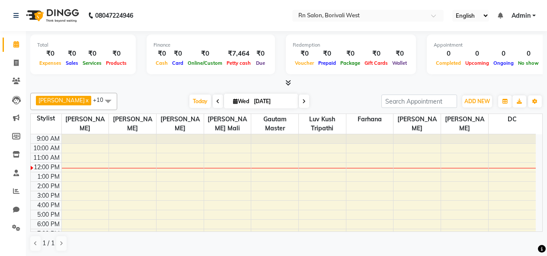  Describe the element at coordinates (101, 100) in the screenshot. I see `span: +10` at that location.